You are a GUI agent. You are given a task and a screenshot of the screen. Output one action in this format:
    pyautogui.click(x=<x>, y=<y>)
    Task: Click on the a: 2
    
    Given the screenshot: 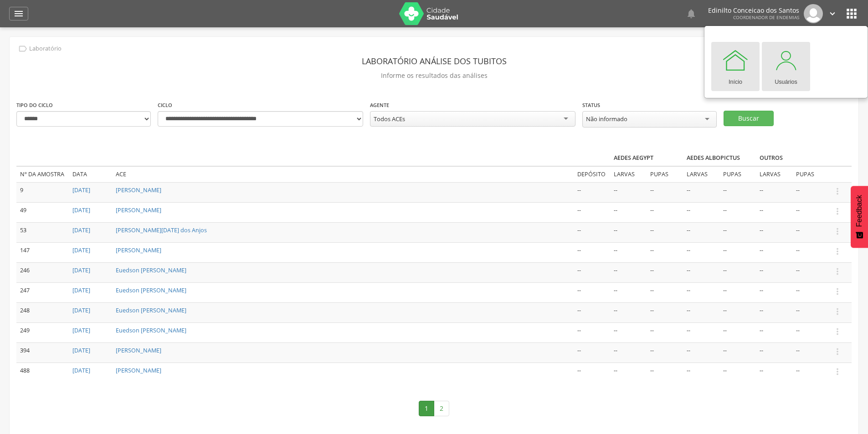 What is the action you would take?
    pyautogui.click(x=441, y=408)
    